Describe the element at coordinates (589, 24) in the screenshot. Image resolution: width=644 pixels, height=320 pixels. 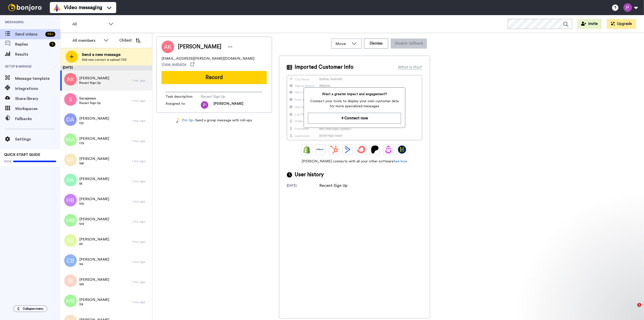
I see `a: Invite` at that location.